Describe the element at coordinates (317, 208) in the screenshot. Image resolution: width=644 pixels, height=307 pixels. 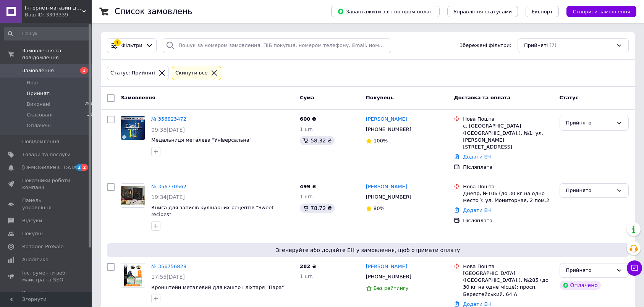
I see `div: 78.72 ₴` at that location.